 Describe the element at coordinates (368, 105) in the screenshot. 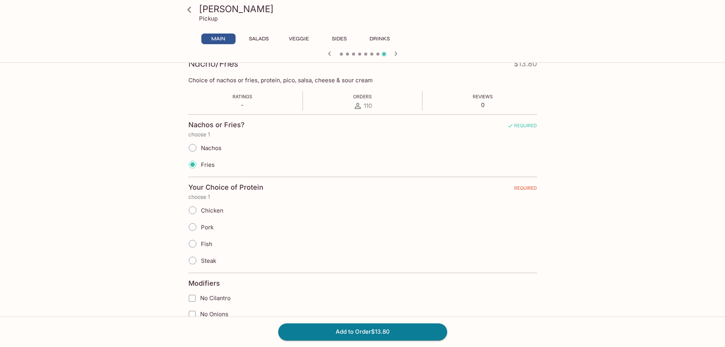

I see `span: 110` at that location.